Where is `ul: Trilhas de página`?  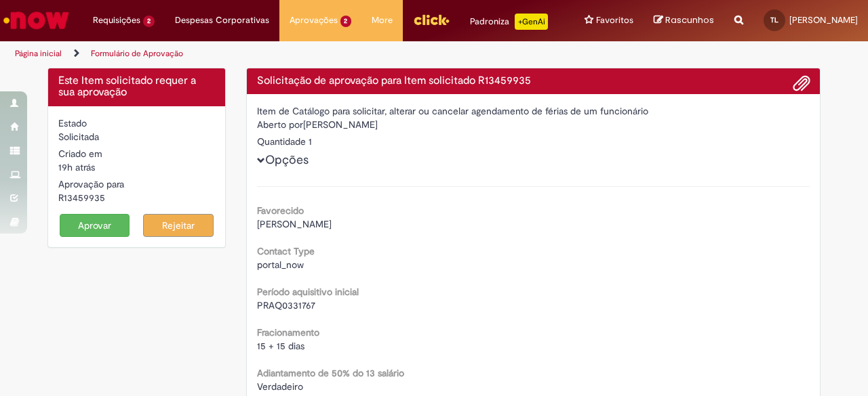
ul: Trilhas de página is located at coordinates (289, 53).